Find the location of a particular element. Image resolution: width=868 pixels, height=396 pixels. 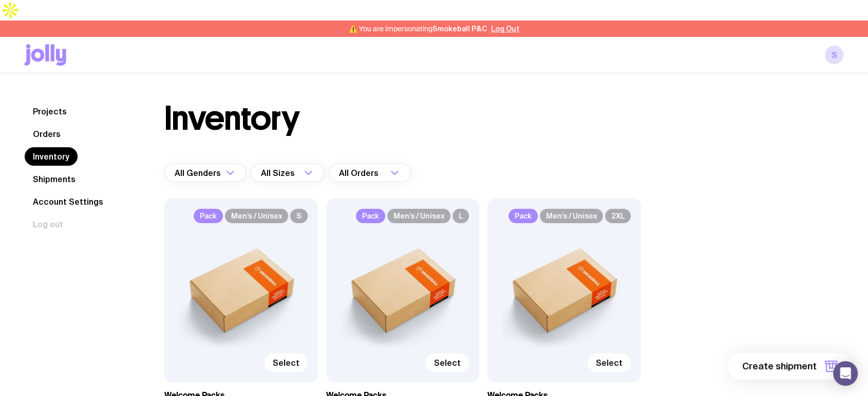

h1: Inventory is located at coordinates (232, 118).